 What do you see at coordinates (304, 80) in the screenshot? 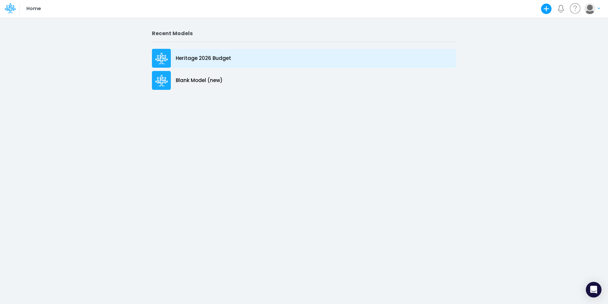
I see `a: Blank Model (new)` at bounding box center [304, 80].